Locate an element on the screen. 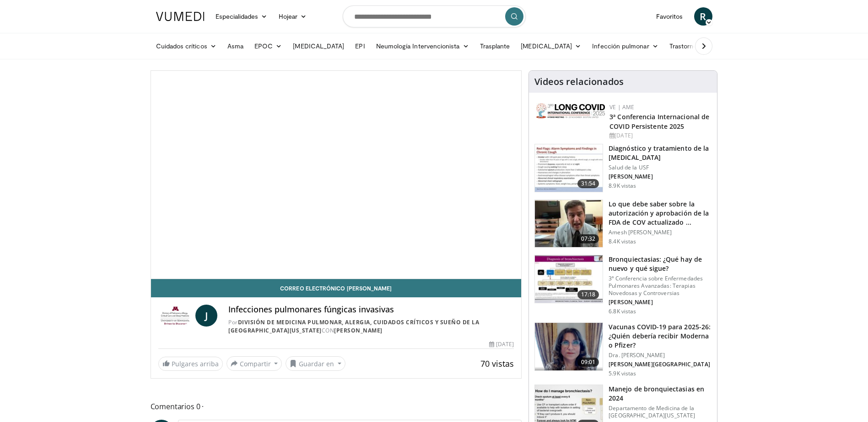 The width and height of the screenshot is (868, 422). img: a1e50555-b2fd-4845-bfdc-3eac51376964.150x105_q85_crop-smart_upscale.jpg is located at coordinates (569, 224).